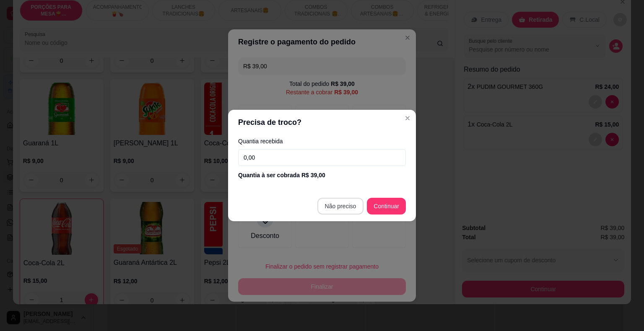 The image size is (644, 331). What do you see at coordinates (408, 118) in the screenshot?
I see `button: Close` at bounding box center [408, 118].